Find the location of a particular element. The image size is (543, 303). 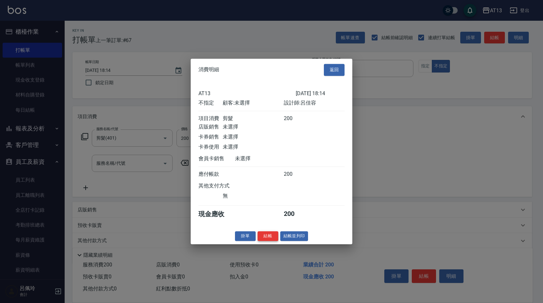

div: 不指定 is located at coordinates (210, 103).